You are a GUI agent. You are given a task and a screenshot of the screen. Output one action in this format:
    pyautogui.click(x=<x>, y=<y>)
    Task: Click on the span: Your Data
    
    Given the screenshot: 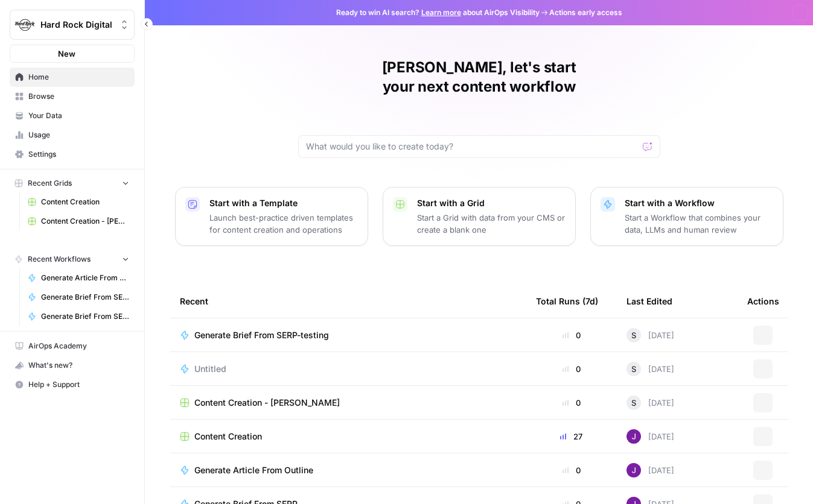 What is the action you would take?
    pyautogui.click(x=79, y=116)
    